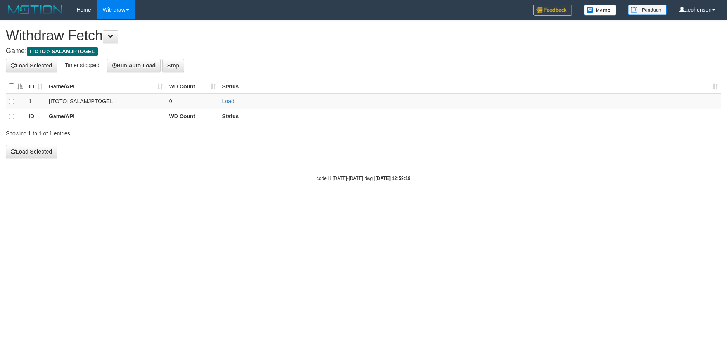 The width and height of the screenshot is (727, 354). Describe the element at coordinates (36, 116) in the screenshot. I see `th: ID` at that location.